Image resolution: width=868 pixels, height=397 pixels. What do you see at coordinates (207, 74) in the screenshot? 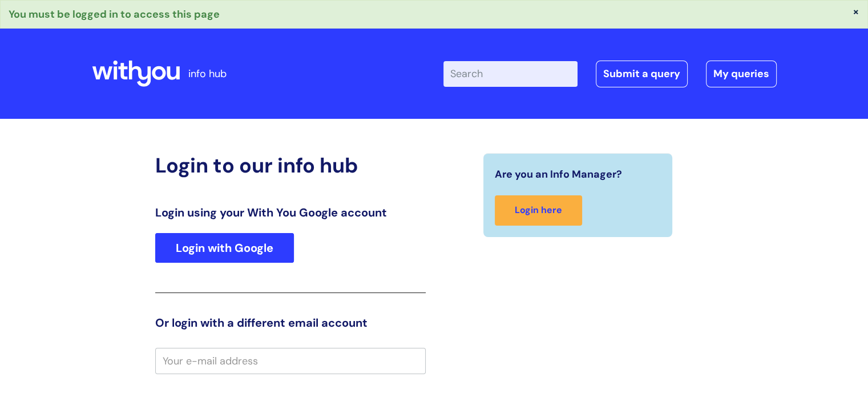
I see `p: info hub` at bounding box center [207, 74].